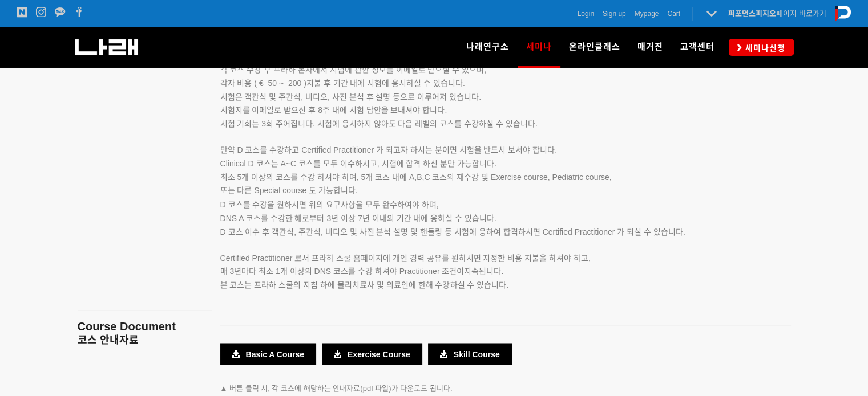  Describe the element at coordinates (379, 124) in the screenshot. I see `span: 시험 기회는 3회 주어집니다. 시험에 응시하지 않아도 다음 레벨의 코스를 수강하실 수 있습니다.` at that location.